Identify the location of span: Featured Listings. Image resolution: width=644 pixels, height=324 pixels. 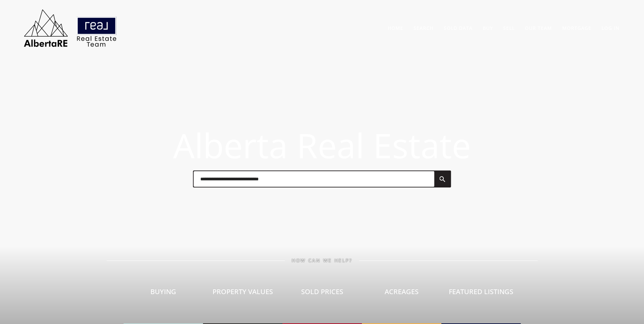
(481, 291).